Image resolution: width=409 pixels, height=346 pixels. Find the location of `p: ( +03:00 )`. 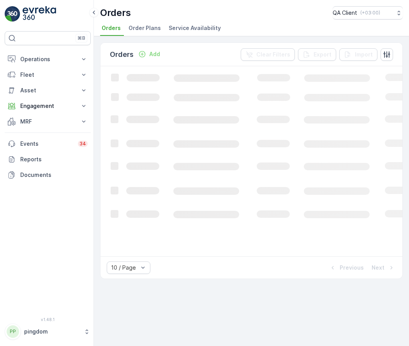

p: ( +03:00 ) is located at coordinates (370, 13).